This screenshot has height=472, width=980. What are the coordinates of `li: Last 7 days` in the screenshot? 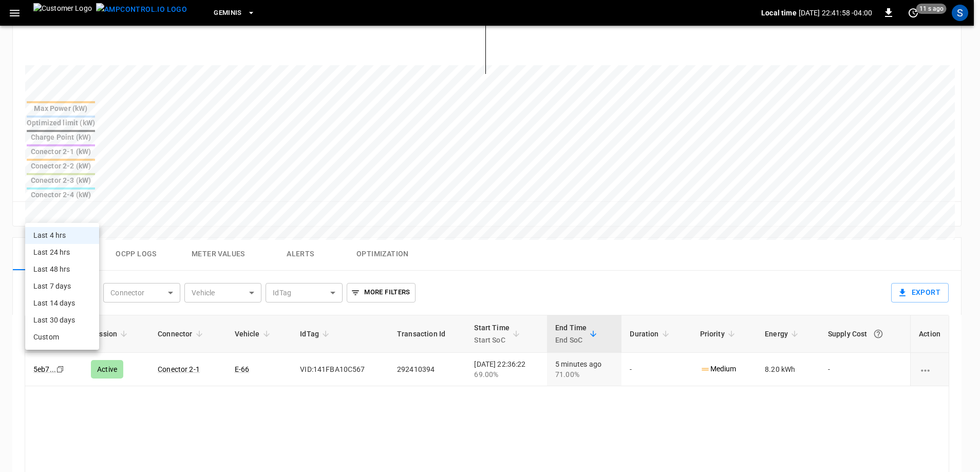 It's located at (62, 286).